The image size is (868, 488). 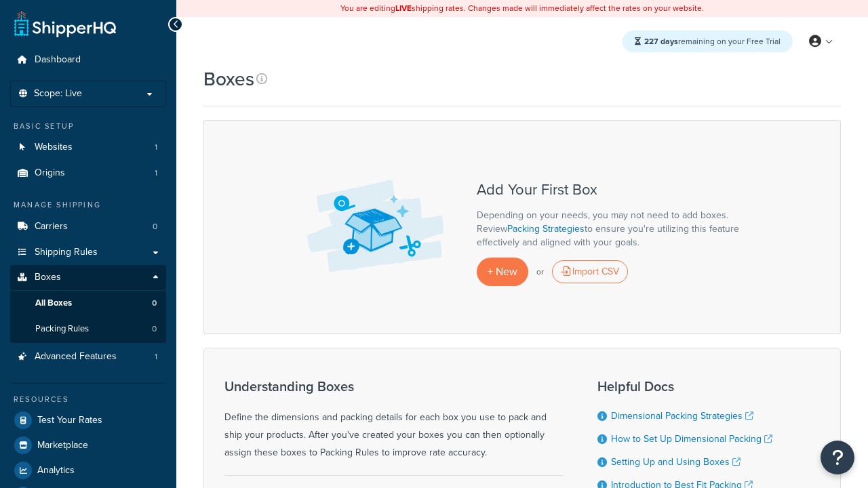 I want to click on p: Depending on your needs, you may not need to add boxes. Review to ensure you're utilizing this fe..., so click(x=612, y=229).